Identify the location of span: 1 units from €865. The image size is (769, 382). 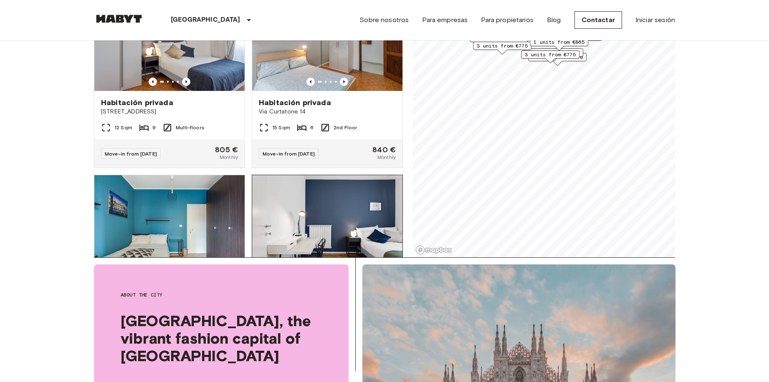
(559, 42).